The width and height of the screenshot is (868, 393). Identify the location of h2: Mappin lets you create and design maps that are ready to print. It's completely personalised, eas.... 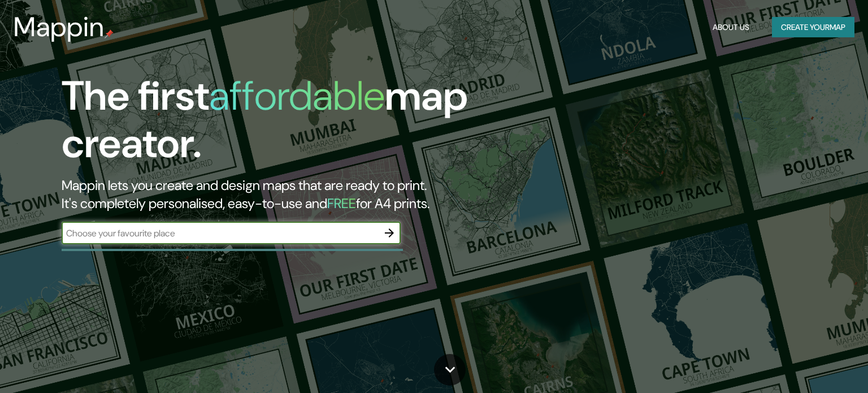
(279, 194).